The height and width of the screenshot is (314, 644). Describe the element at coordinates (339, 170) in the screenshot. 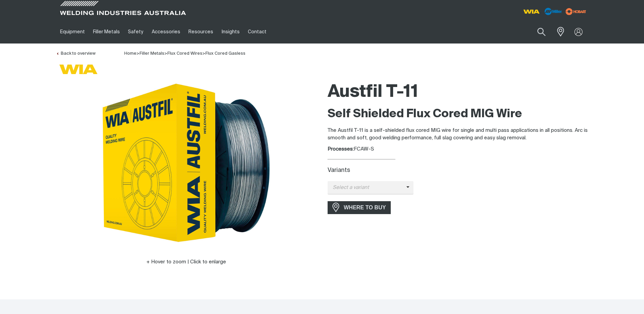

I see `label: Variants` at that location.